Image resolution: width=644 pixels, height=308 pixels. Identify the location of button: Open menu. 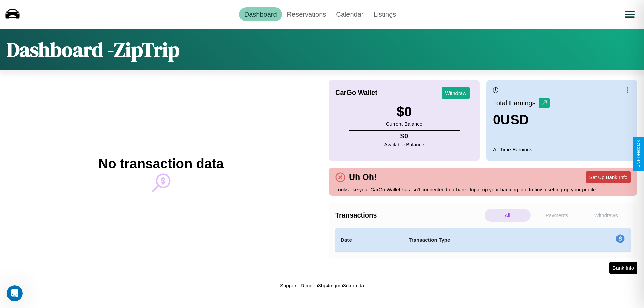
(630, 14).